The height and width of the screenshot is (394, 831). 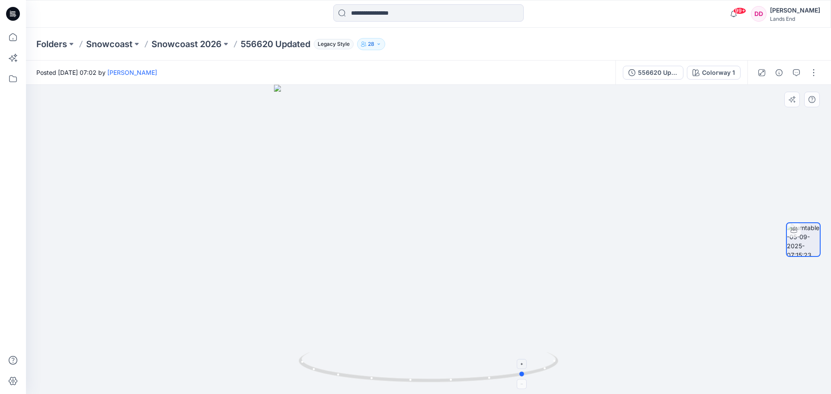 I want to click on span: Legacy Style, so click(x=334, y=44).